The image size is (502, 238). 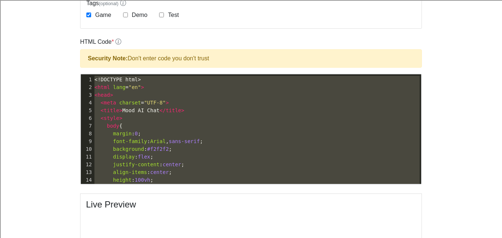 I want to click on div: 14, so click(x=87, y=180).